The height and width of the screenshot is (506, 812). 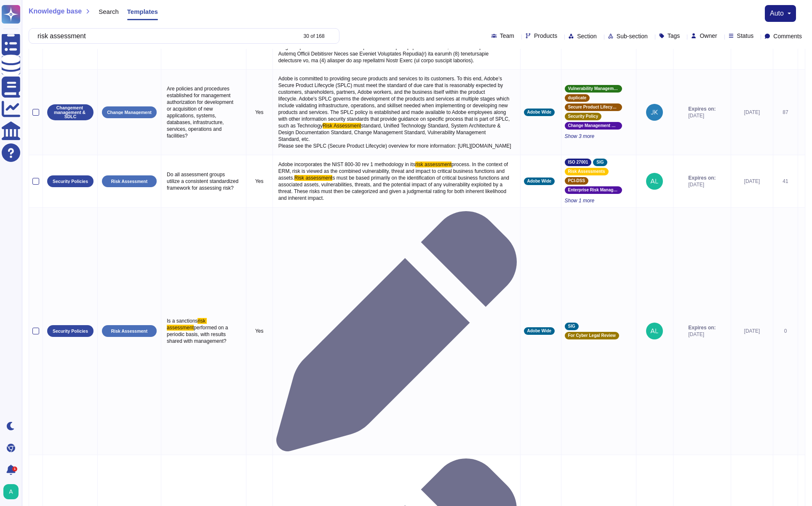 What do you see at coordinates (55, 12) in the screenshot?
I see `span: Knowledge base` at bounding box center [55, 12].